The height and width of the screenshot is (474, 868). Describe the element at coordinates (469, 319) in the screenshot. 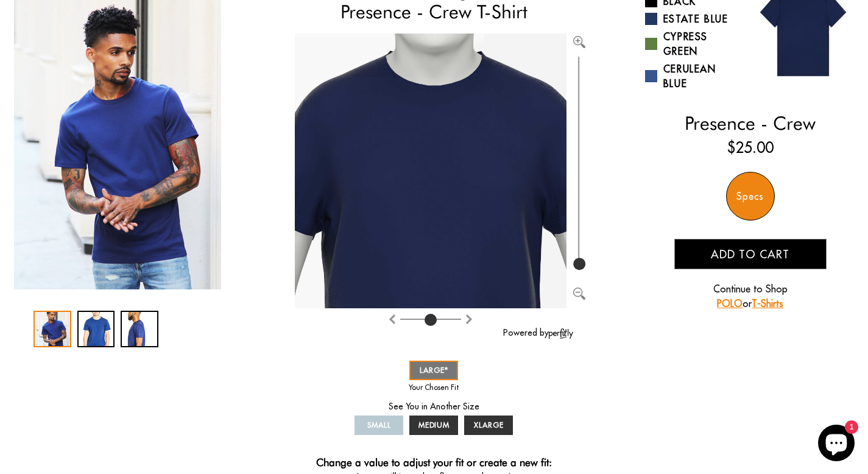

I see `img: Rotate counter clockwise` at that location.